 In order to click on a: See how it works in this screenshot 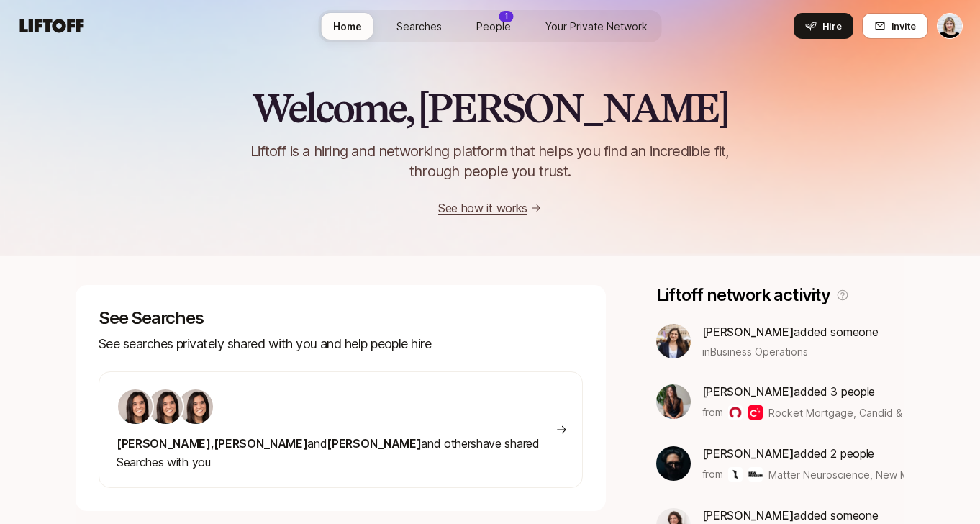, I will do `click(483, 208)`.